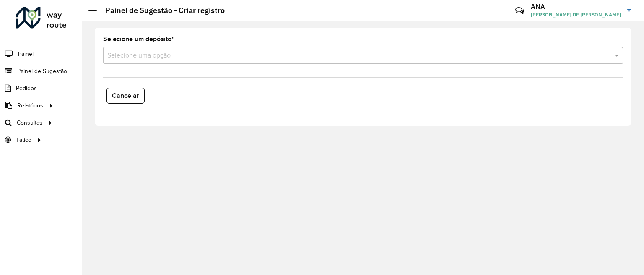  Describe the element at coordinates (126, 96) in the screenshot. I see `button: Cancelar` at that location.